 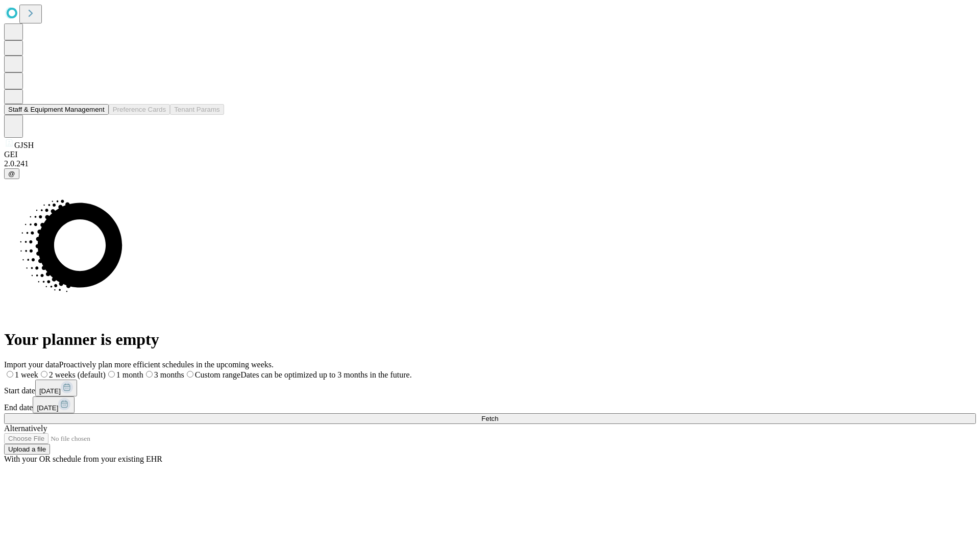 What do you see at coordinates (44, 374) in the screenshot?
I see `input: 2 weeks (default)` at bounding box center [44, 374].